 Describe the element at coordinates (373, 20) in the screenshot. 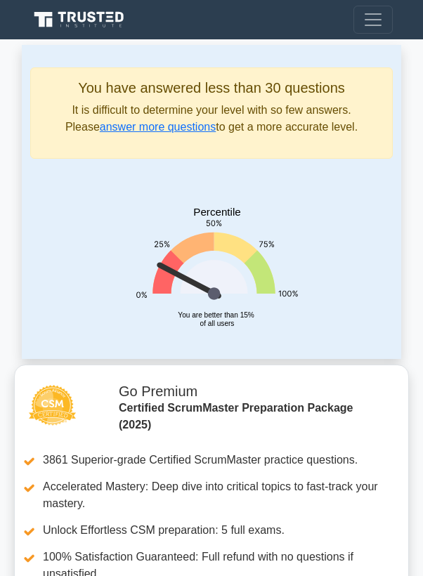

I see `button: Toggle navigation` at that location.